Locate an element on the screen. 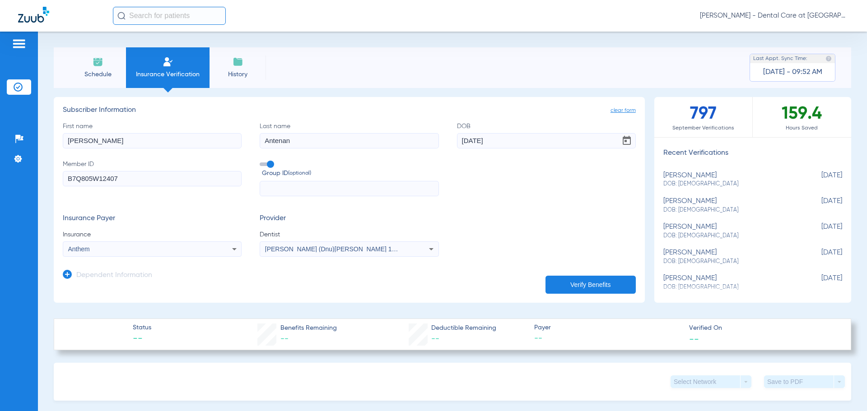  div: 159.4 is located at coordinates (802, 117).